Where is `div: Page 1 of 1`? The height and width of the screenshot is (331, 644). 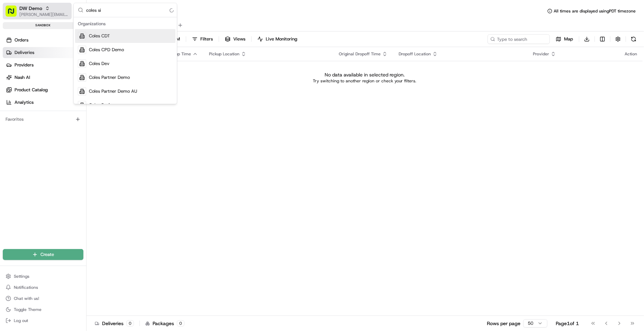
div: Page 1 of 1 is located at coordinates (568, 323).